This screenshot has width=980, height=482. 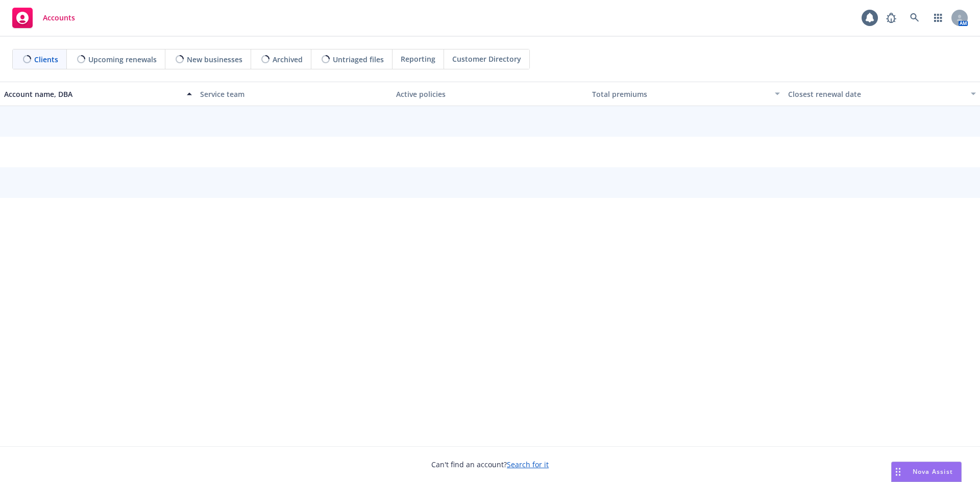 I want to click on div: Active policies, so click(x=490, y=94).